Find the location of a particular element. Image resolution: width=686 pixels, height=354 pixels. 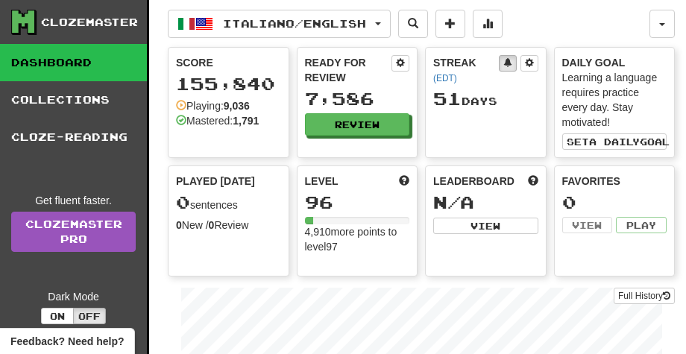

div: Favorites is located at coordinates (615, 181).